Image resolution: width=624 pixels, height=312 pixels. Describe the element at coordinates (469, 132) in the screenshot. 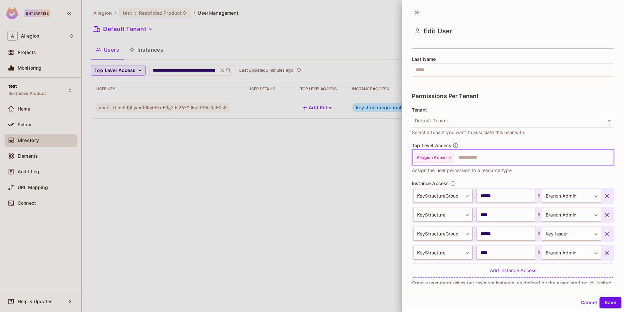

I see `span: Select a tenant you want to associate this user with.` at that location.